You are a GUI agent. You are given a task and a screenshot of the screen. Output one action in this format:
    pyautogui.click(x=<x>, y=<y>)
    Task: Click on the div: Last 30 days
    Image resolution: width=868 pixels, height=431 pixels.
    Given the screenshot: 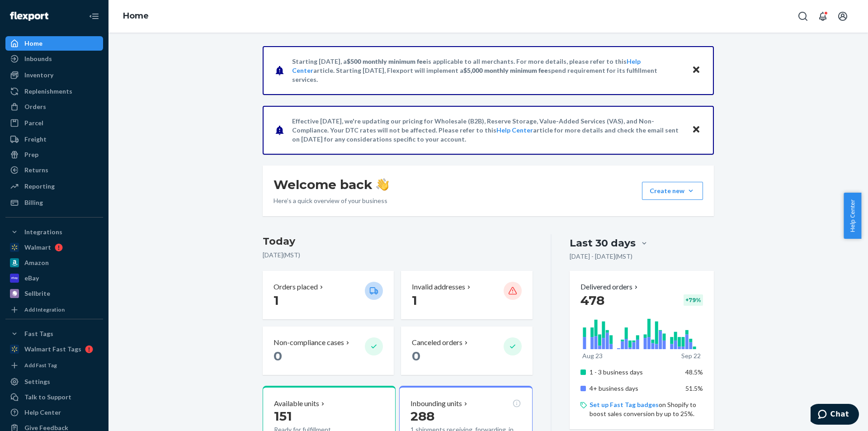 What is the action you would take?
    pyautogui.click(x=603, y=242)
    